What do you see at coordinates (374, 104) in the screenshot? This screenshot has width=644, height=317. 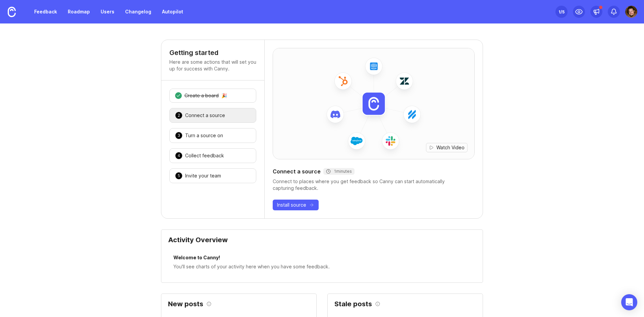 I see `img: installed-source-hero-8cc2ac6e746a3ed68ab1d0118ebd9805.png` at bounding box center [374, 104].